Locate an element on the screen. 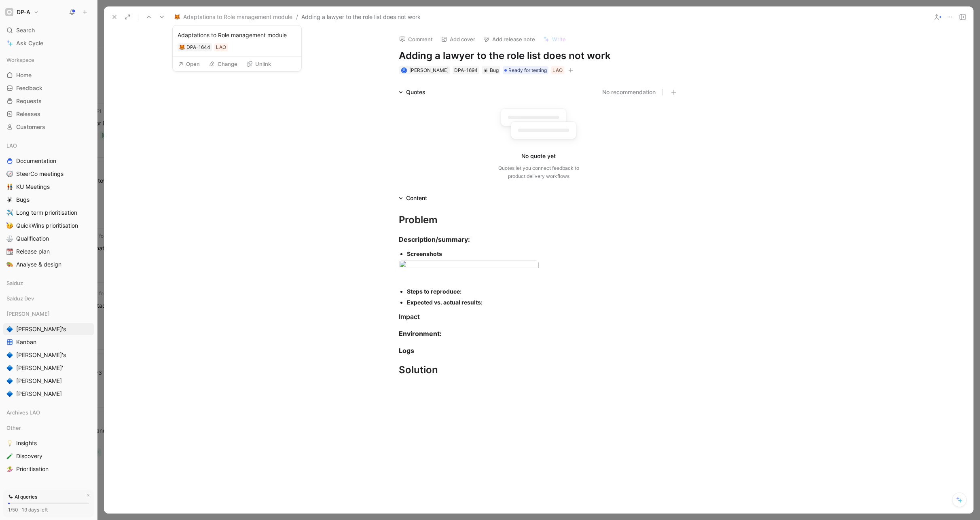  a: ⚖️Qualification is located at coordinates (49, 238).